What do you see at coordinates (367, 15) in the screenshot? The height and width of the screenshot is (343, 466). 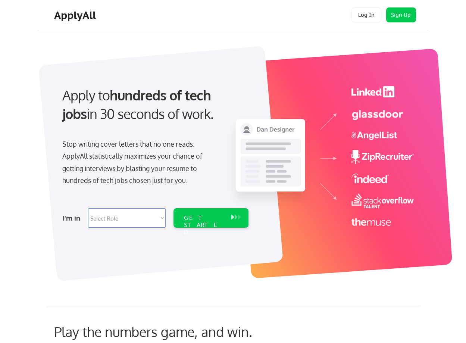 I see `button: Log In` at bounding box center [367, 15].